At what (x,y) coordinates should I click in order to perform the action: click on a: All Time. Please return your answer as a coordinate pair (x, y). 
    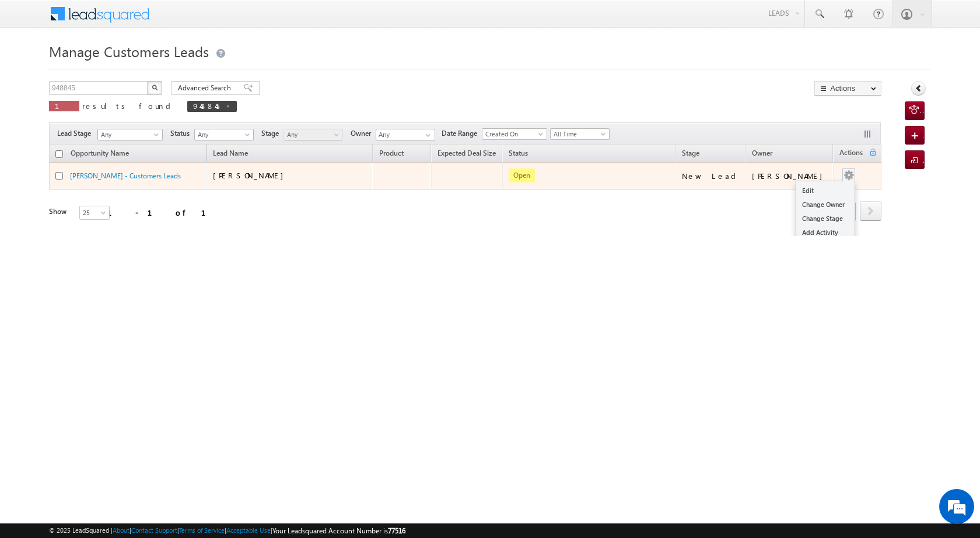
    Looking at the image, I should click on (580, 134).